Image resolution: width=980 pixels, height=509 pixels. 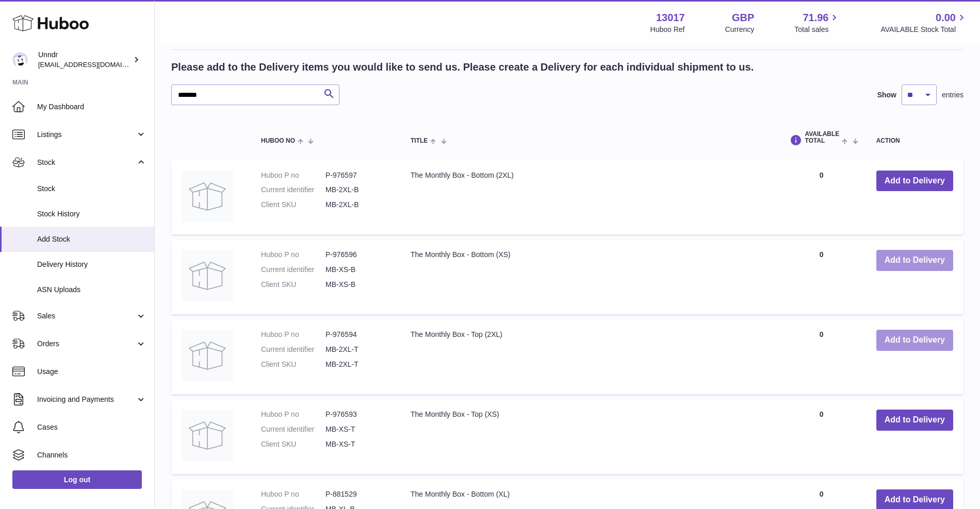 I want to click on img: The Monthly Box - Bottom (XS), so click(x=207, y=275).